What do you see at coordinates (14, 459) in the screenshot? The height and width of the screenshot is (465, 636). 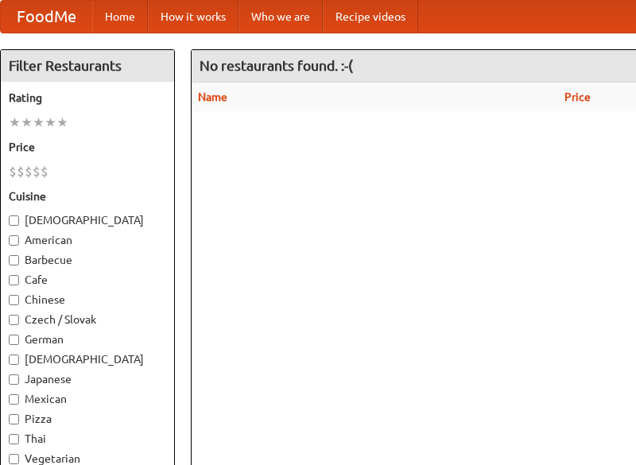 I see `input: Vegetarian` at bounding box center [14, 459].